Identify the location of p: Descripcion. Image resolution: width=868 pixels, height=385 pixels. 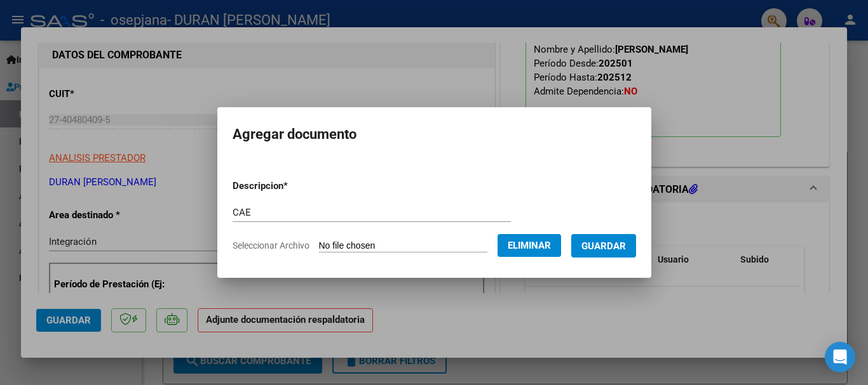
(293, 186).